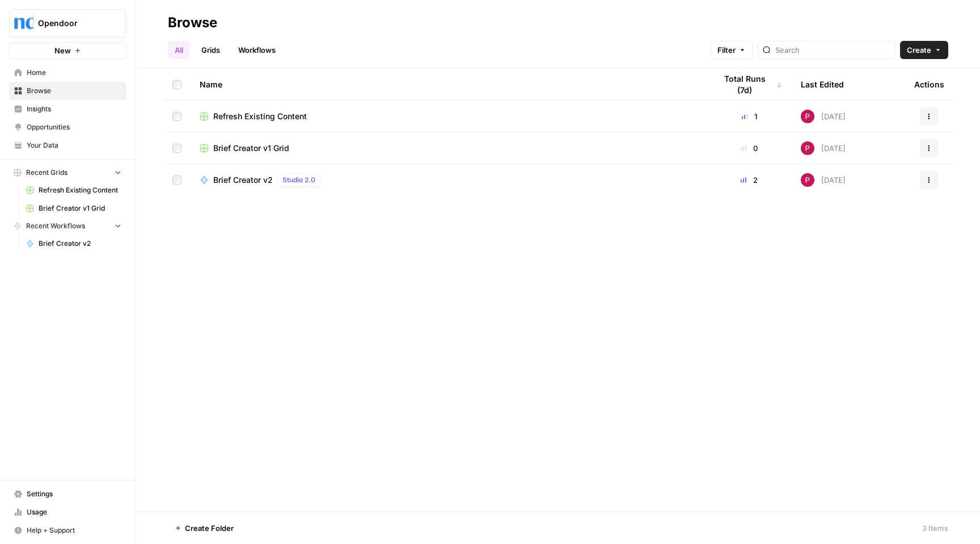  I want to click on button: Recent Grids, so click(68, 173).